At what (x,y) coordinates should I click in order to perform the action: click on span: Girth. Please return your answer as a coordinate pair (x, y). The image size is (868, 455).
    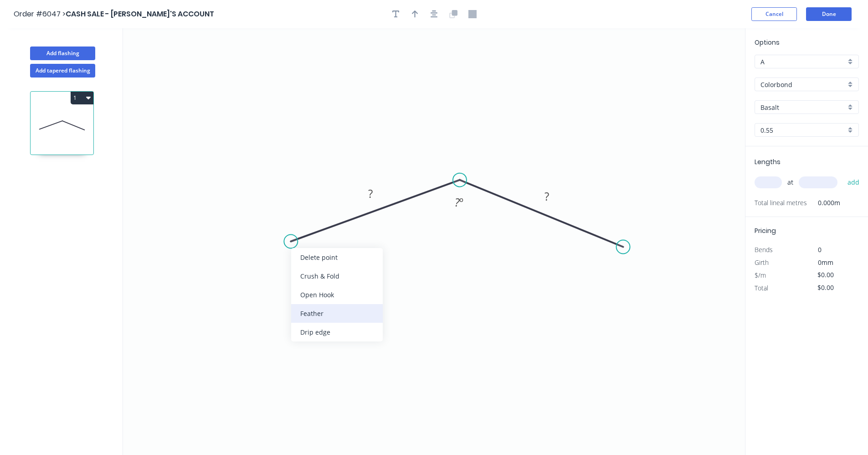
    Looking at the image, I should click on (761, 262).